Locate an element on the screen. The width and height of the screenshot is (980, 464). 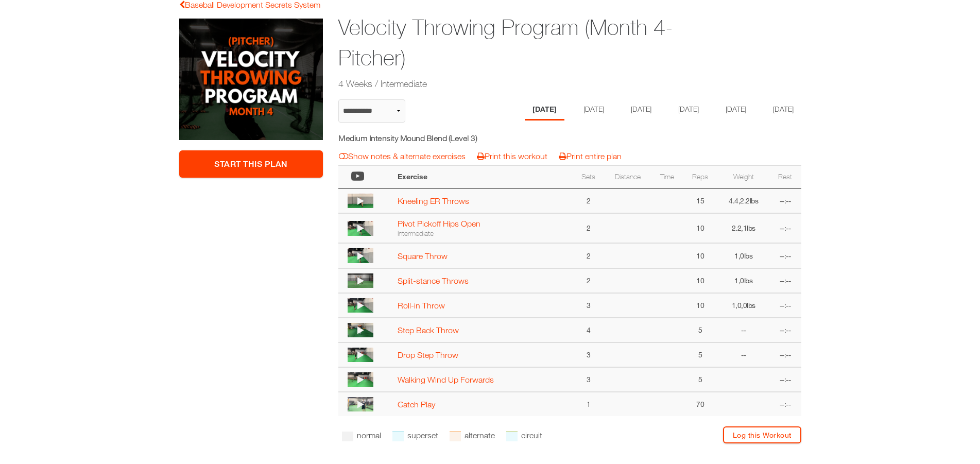
li: Day 4 is located at coordinates (689, 109).